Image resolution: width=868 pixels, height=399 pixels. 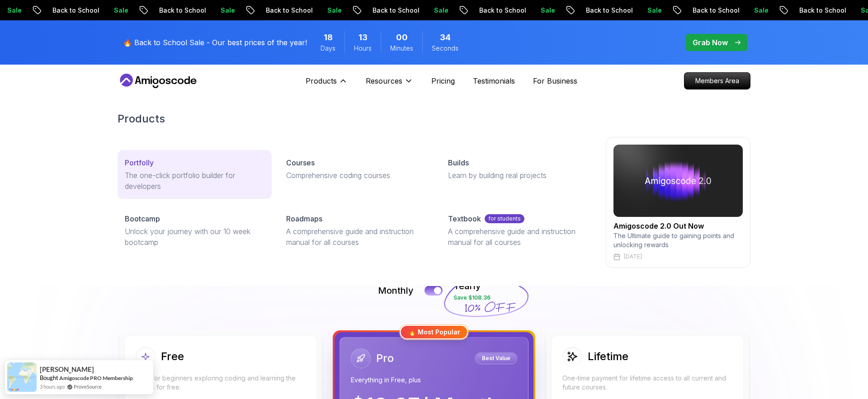 I want to click on span: Minutes, so click(x=401, y=48).